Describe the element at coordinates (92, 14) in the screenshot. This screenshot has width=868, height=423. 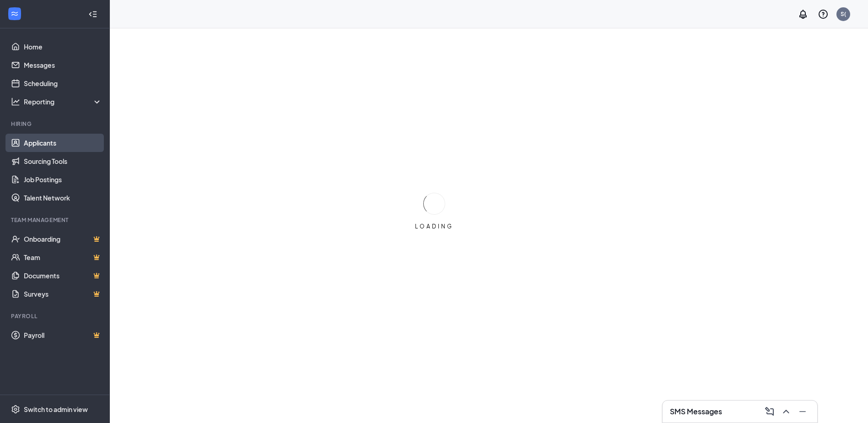
I see `svg: Collapse` at that location.